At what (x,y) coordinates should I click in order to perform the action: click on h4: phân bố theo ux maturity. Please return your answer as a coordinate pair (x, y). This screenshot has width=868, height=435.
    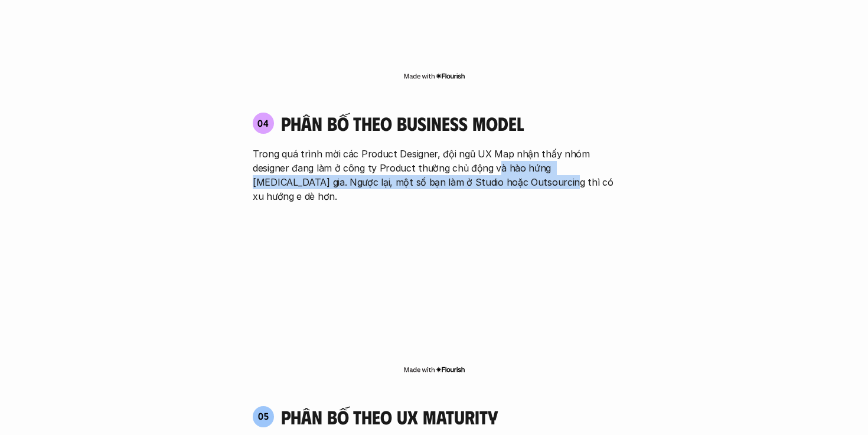
    Looking at the image, I should click on (389, 417).